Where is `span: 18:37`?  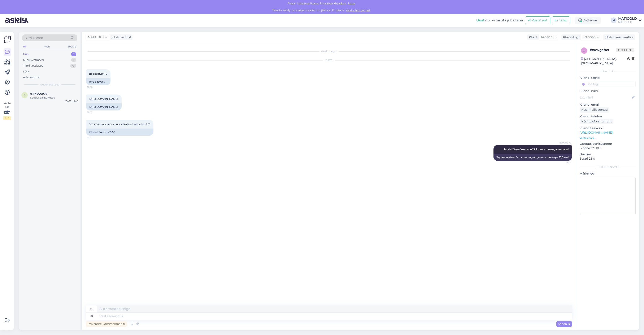 span: 18:37 is located at coordinates (563, 163).